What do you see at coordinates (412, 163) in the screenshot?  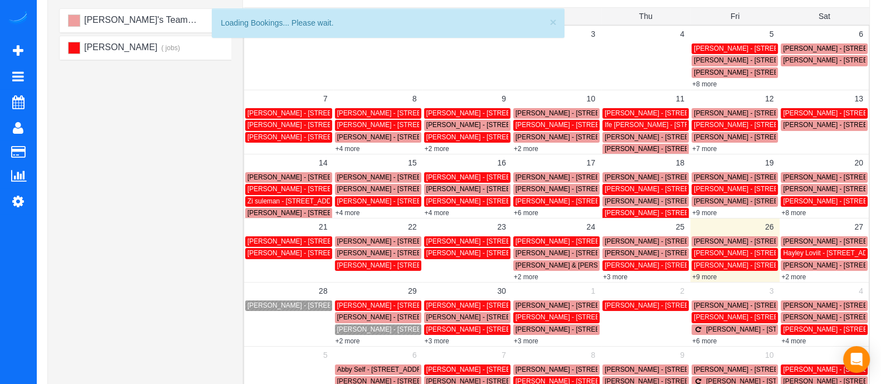 I see `a: 15` at bounding box center [412, 163].